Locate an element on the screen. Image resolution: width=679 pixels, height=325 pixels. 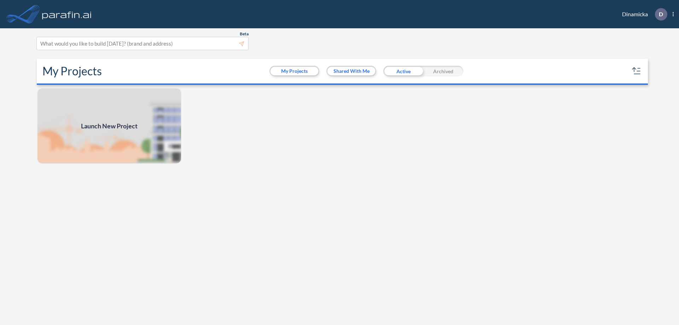
a: Launch New Project is located at coordinates (109, 126).